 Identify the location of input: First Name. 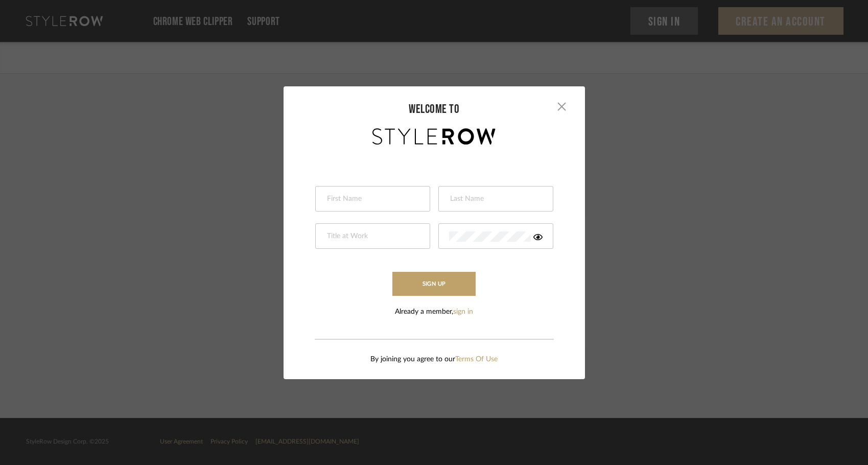
(372, 200).